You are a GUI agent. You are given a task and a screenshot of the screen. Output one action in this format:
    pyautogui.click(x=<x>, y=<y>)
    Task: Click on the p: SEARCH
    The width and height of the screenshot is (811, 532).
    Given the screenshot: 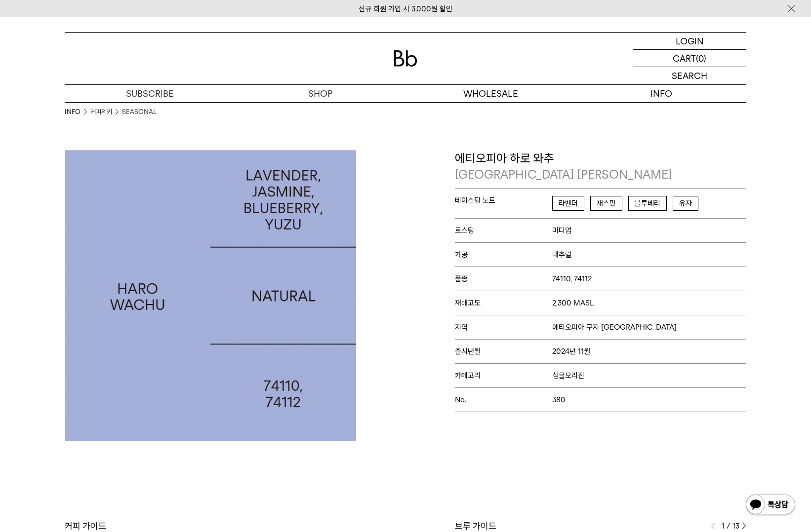 What is the action you would take?
    pyautogui.click(x=689, y=75)
    